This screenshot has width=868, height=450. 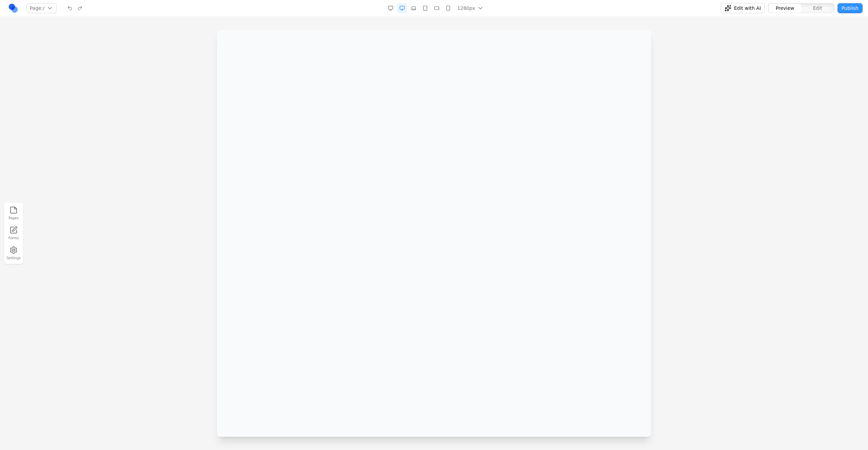 What do you see at coordinates (448, 8) in the screenshot?
I see `button: Mobile` at bounding box center [448, 8].